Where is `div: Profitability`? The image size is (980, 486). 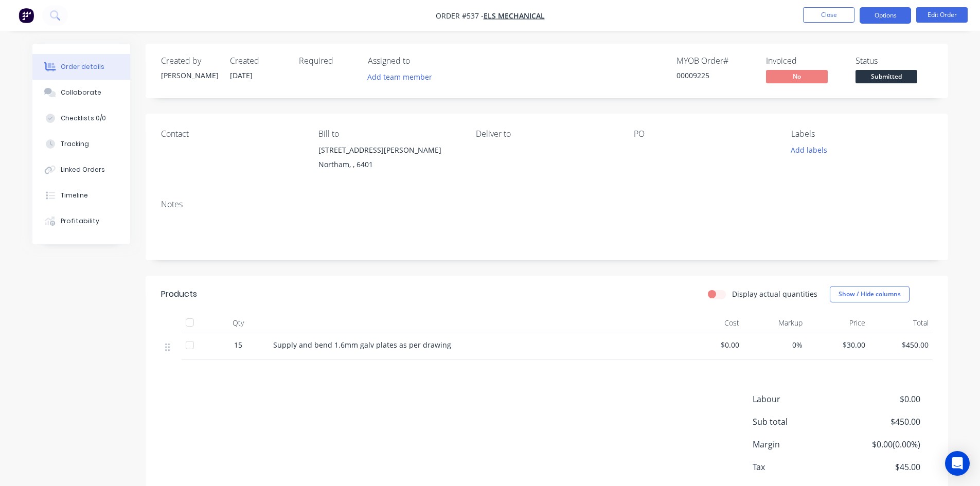 div: Profitability is located at coordinates (80, 221).